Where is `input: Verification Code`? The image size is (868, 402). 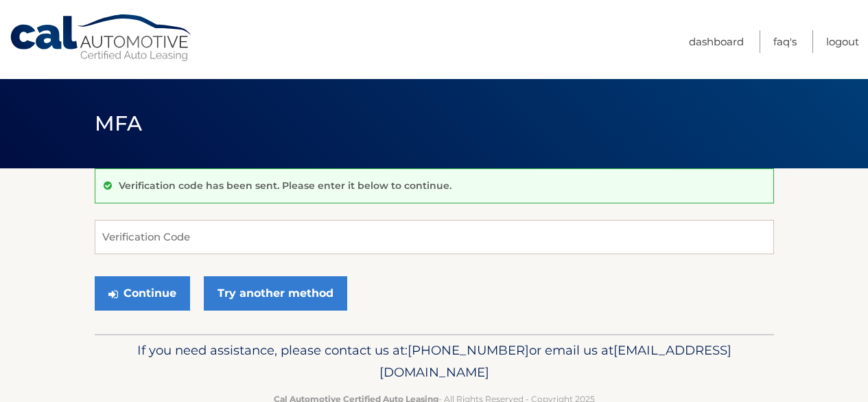
input: Verification Code is located at coordinates (434, 237).